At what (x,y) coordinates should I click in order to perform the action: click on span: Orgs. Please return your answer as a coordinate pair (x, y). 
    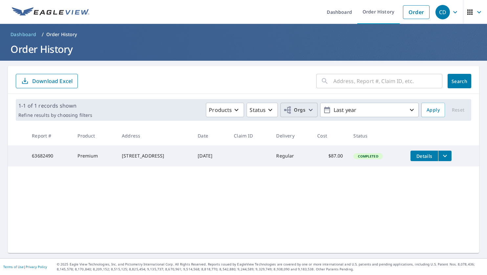
    Looking at the image, I should click on (295, 110).